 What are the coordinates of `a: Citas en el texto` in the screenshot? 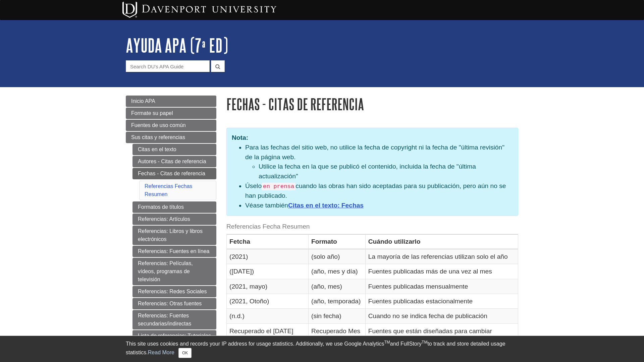 It's located at (175, 150).